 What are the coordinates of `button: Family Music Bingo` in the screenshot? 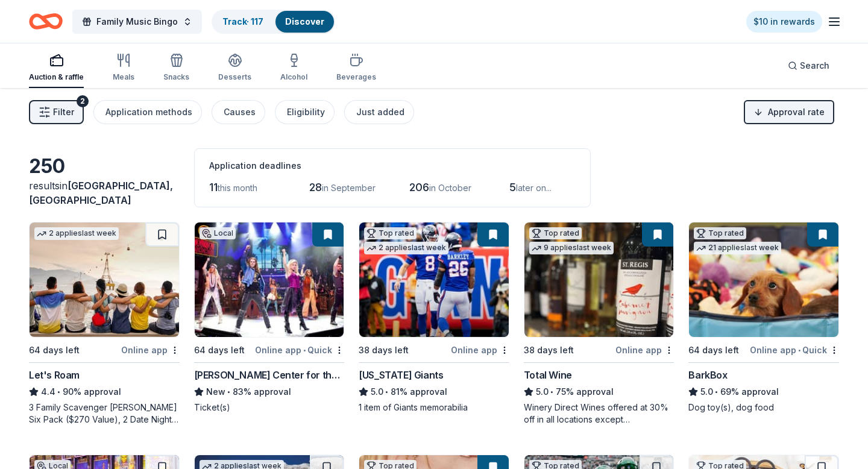 It's located at (137, 21).